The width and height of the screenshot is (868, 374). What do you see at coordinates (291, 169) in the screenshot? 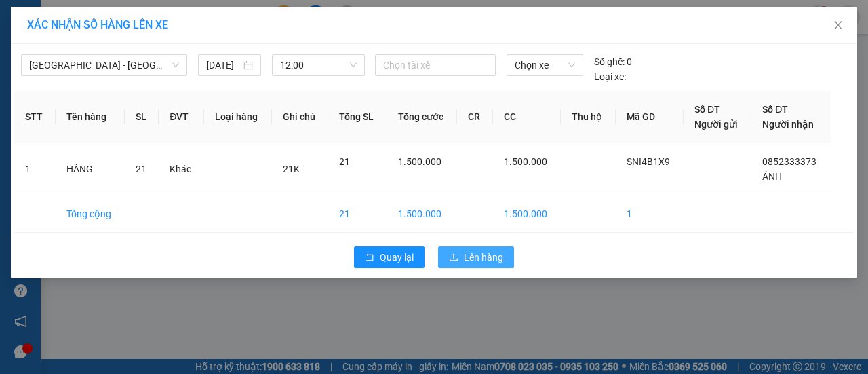
I see `span: 21K` at bounding box center [291, 169].